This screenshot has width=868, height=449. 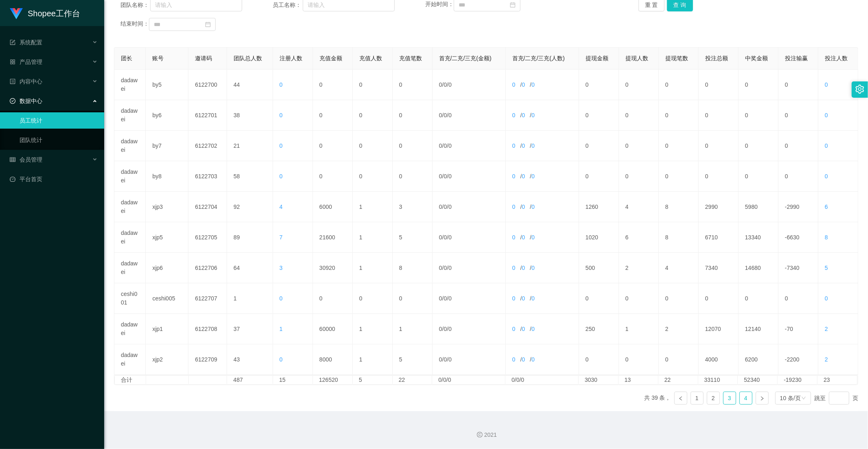 I want to click on span: 产品管理, so click(x=26, y=62).